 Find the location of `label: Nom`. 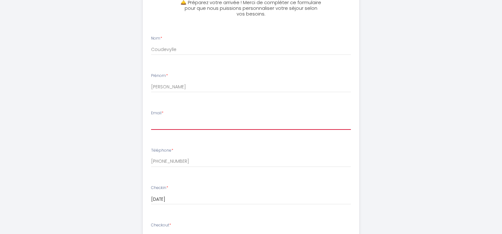

label: Nom is located at coordinates (157, 38).